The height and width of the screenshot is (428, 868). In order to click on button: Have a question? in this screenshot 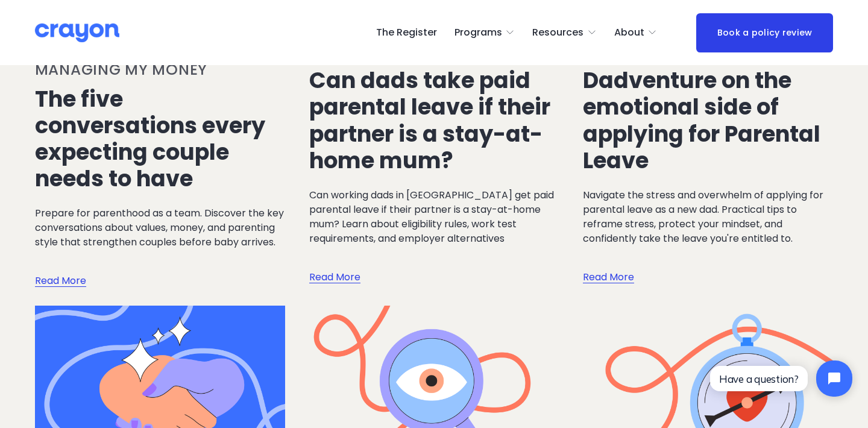, I will do `click(59, 28)`.